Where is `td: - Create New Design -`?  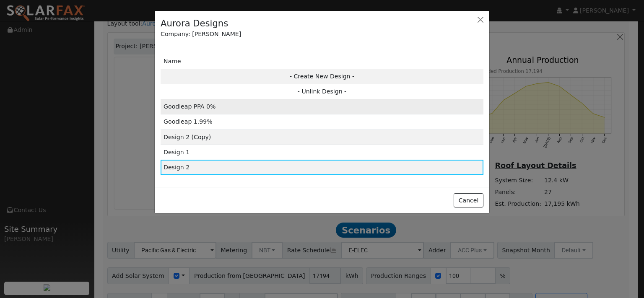
td: - Create New Design - is located at coordinates (322, 76).